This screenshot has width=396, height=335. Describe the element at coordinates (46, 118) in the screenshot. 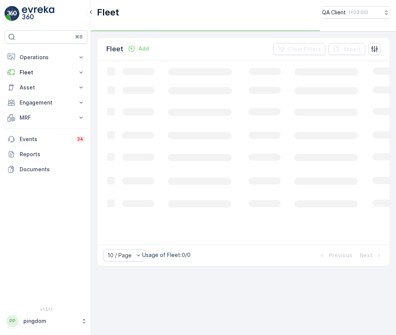

I see `button: MRF` at that location.